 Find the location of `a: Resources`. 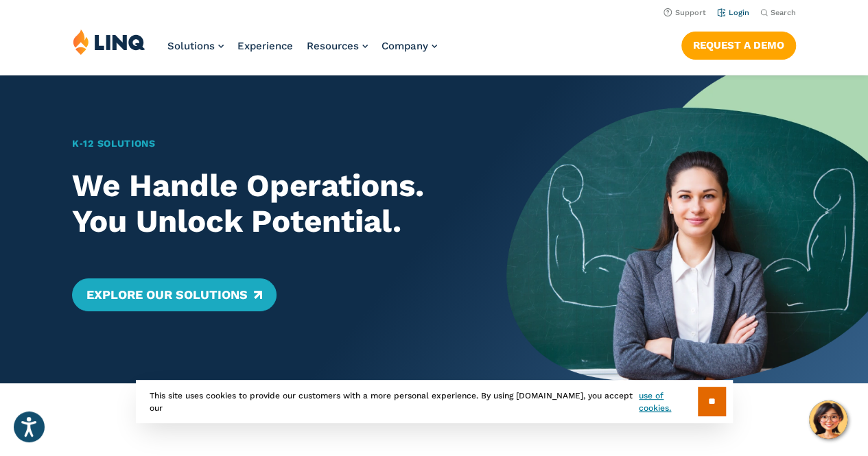

a: Resources is located at coordinates (337, 46).